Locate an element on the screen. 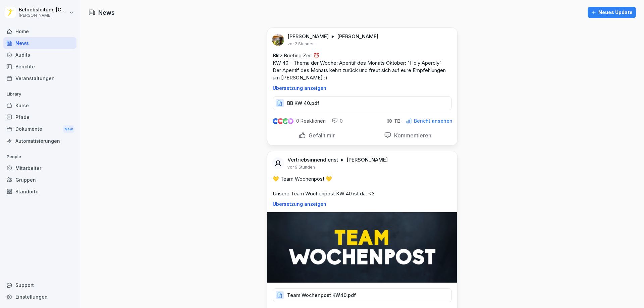  h1: News is located at coordinates (106, 13).